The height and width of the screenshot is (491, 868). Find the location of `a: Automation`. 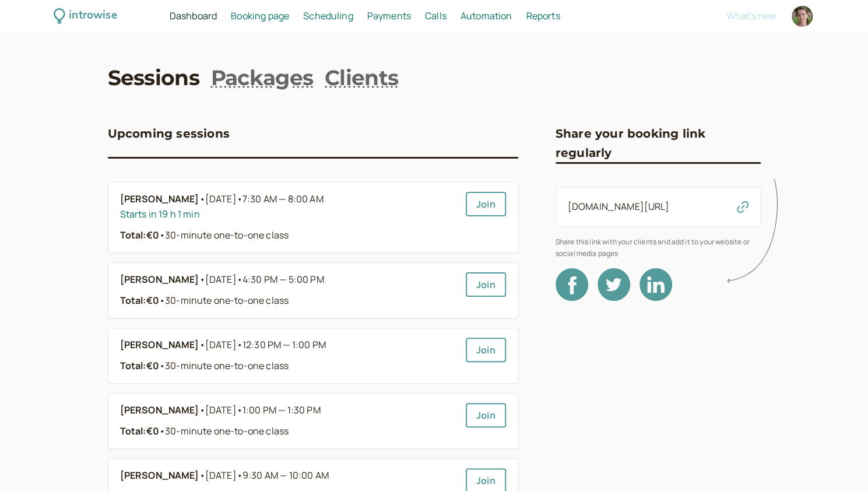

a: Automation is located at coordinates (486, 17).